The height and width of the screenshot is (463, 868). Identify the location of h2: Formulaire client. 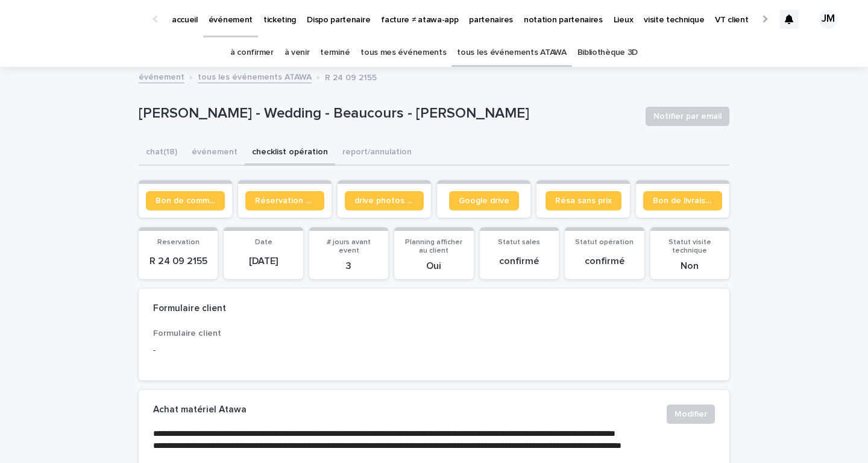
(189, 308).